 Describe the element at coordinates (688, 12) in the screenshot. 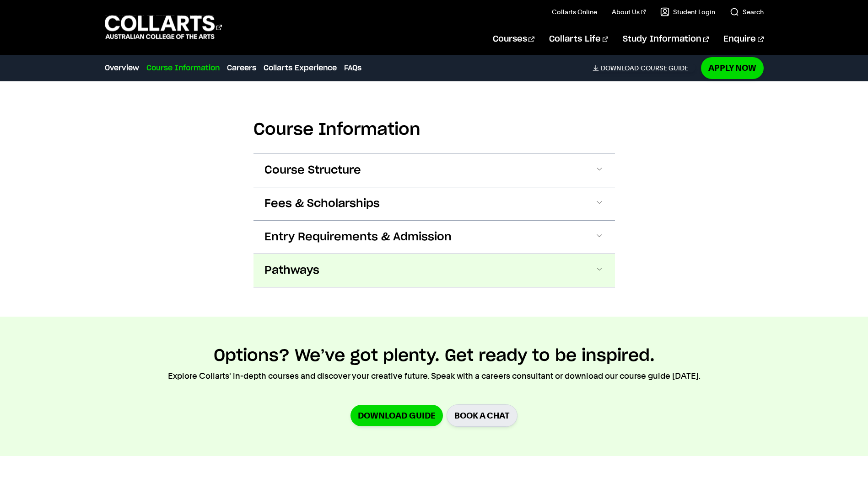

I see `a: Student Login` at that location.